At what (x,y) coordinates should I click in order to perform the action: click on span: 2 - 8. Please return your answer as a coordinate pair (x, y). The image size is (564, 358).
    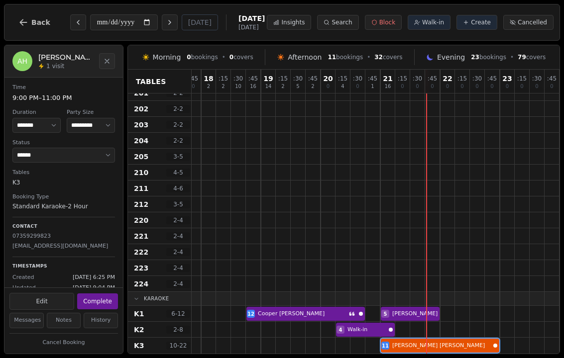
    Looking at the image, I should click on (178, 330).